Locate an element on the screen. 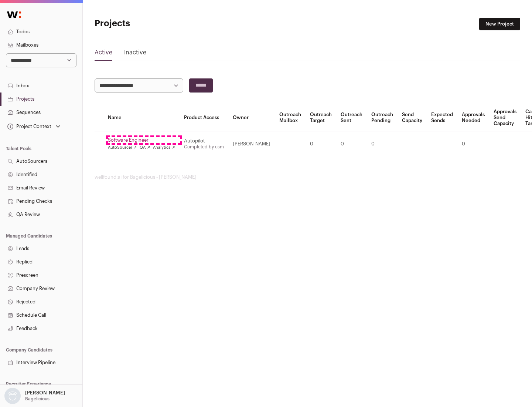 The image size is (532, 407). p: Bagelicious is located at coordinates (37, 399).